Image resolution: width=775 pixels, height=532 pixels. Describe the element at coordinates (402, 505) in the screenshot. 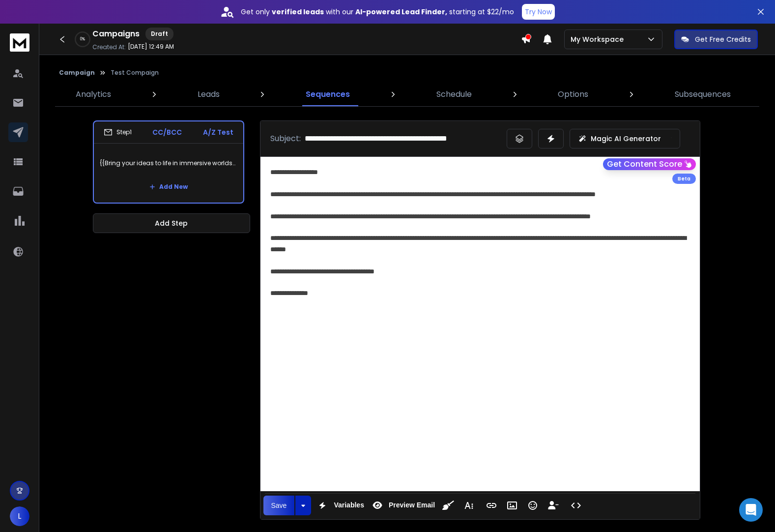

I see `button: Preview Email` at that location.